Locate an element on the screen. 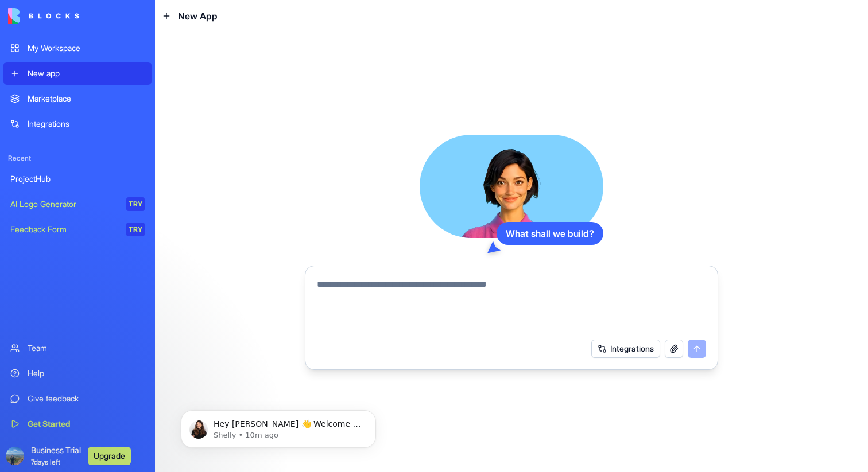 Image resolution: width=868 pixels, height=472 pixels. div: What shall we build? is located at coordinates (550, 233).